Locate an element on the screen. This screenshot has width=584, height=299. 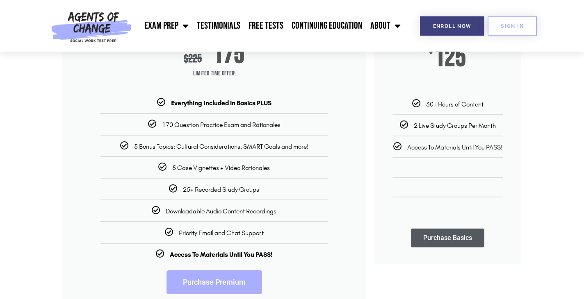
nav: Menu is located at coordinates (270, 26).